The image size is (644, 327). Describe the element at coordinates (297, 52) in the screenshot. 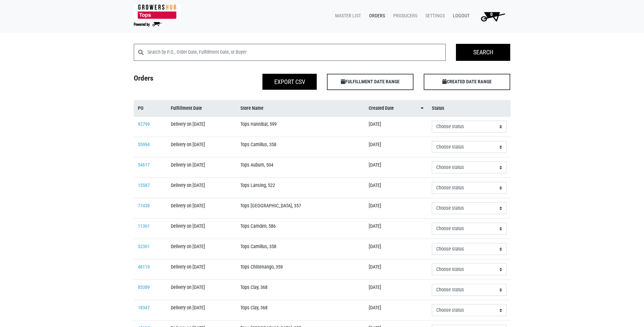

I see `input: Search by P.O., Order Date, Fulfillment Date, or Buyer` at that location.